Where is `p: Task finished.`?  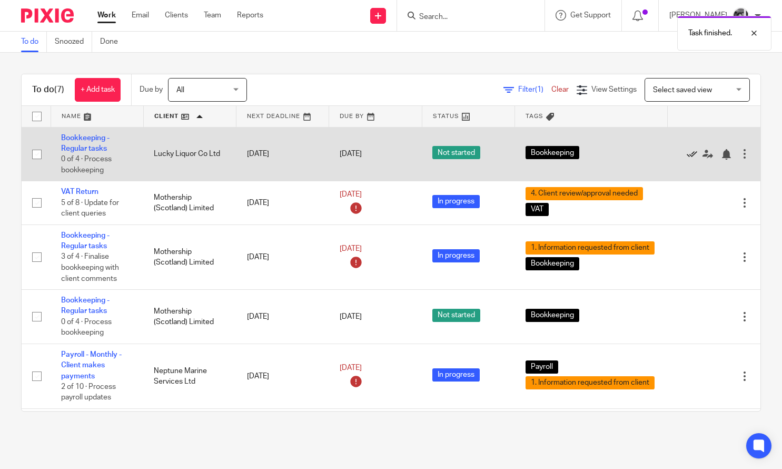
p: Task finished. is located at coordinates (710, 33).